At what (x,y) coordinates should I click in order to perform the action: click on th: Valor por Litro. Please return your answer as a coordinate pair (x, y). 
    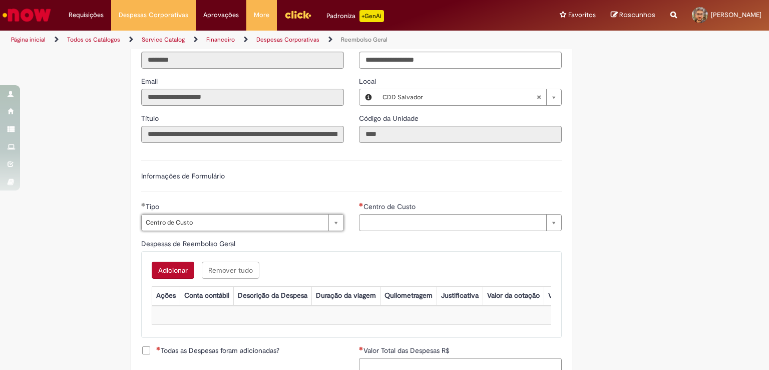
    Looking at the image, I should click on (570, 295).